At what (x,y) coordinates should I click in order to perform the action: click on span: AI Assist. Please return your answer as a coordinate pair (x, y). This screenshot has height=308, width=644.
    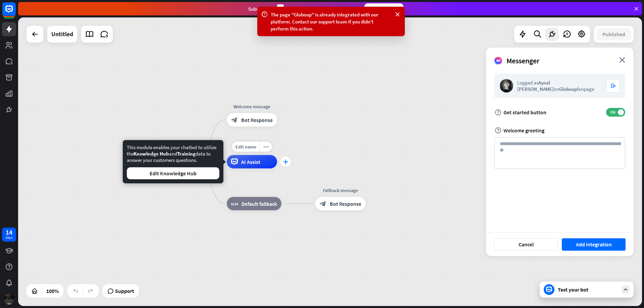
    Looking at the image, I should click on (250, 162).